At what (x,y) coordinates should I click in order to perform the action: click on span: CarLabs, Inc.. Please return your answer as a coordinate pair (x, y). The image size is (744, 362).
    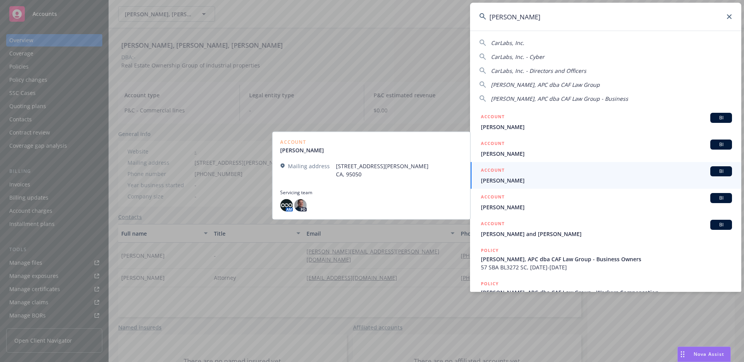
    Looking at the image, I should click on (508, 43).